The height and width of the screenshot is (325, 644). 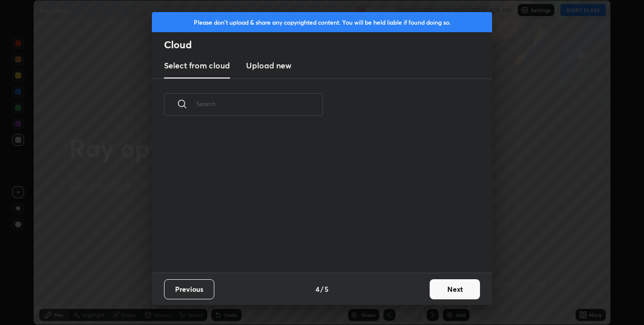 What do you see at coordinates (197, 66) in the screenshot?
I see `h3: Select from cloud` at bounding box center [197, 66].